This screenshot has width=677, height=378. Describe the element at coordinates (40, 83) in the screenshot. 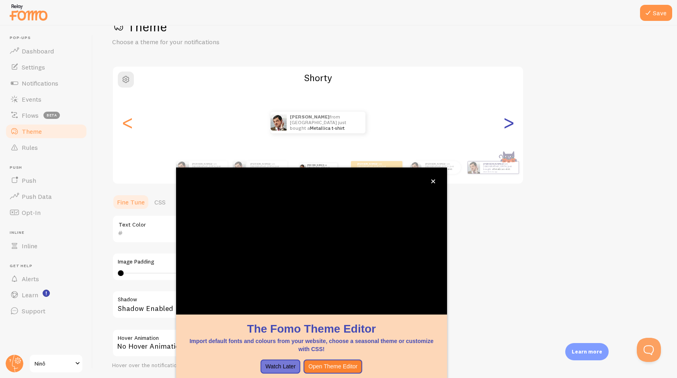

I see `span: Notifications` at that location.